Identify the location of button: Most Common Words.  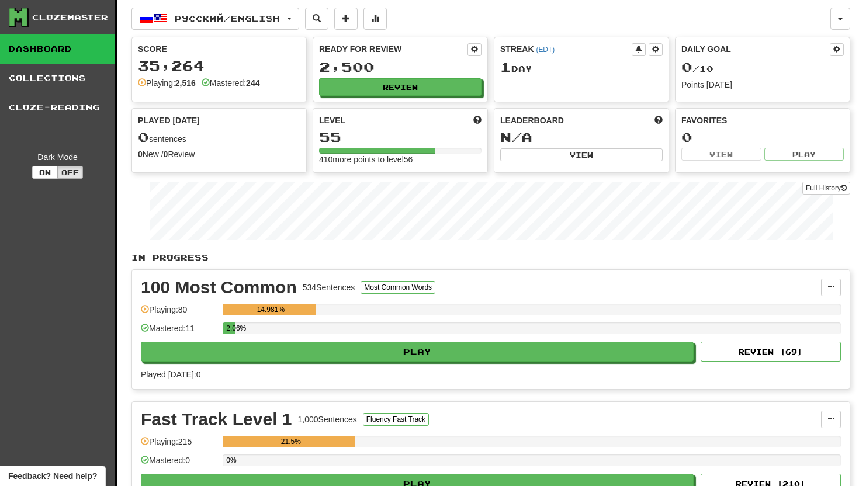
(398, 287).